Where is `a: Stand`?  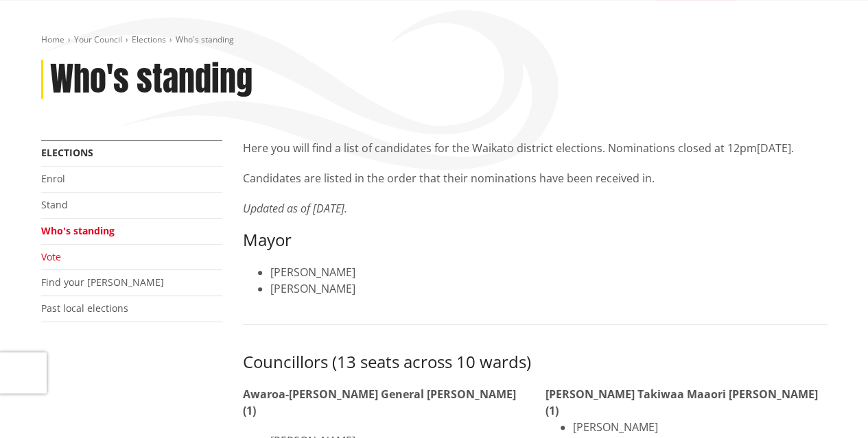
a: Stand is located at coordinates (54, 205).